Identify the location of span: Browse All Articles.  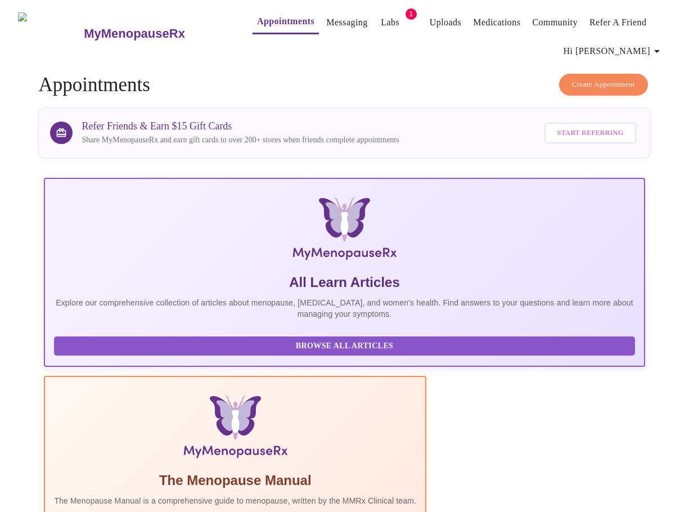
(344, 346).